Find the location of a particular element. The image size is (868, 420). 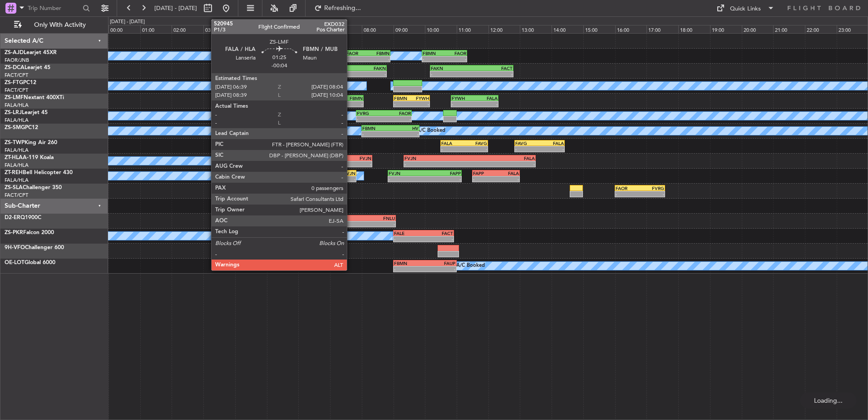

div: FNLU is located at coordinates (379, 218).